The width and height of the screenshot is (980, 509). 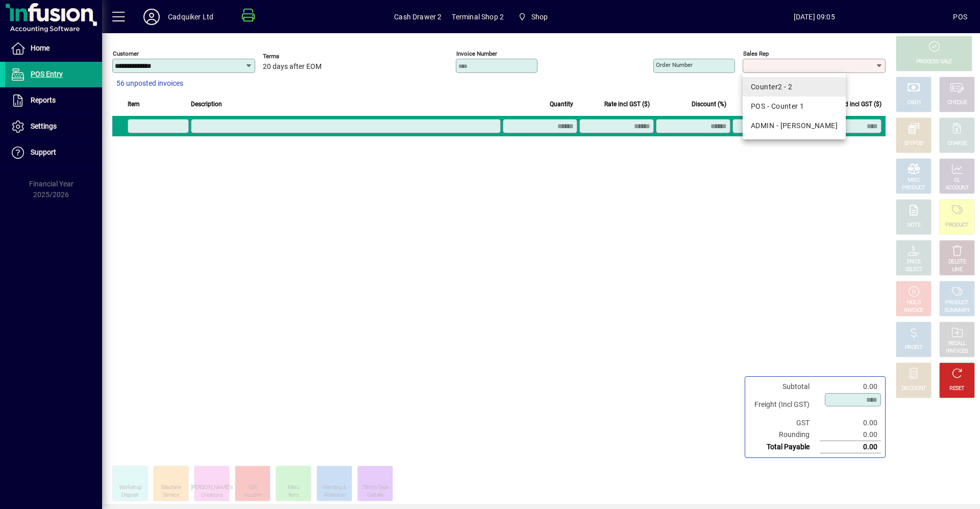 I want to click on span: Cash Drawer 2, so click(x=417, y=17).